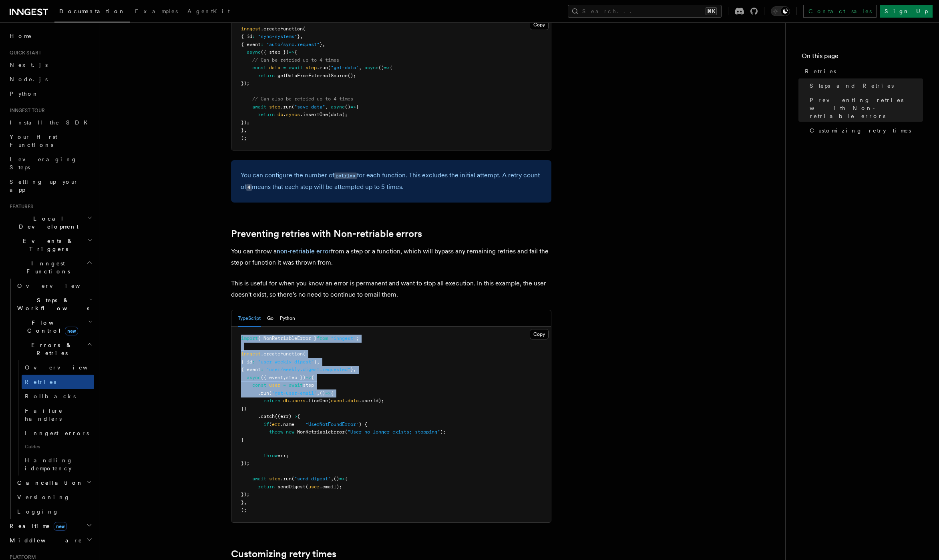 The width and height of the screenshot is (939, 560). Describe the element at coordinates (59, 286) in the screenshot. I see `span: Overview` at that location.